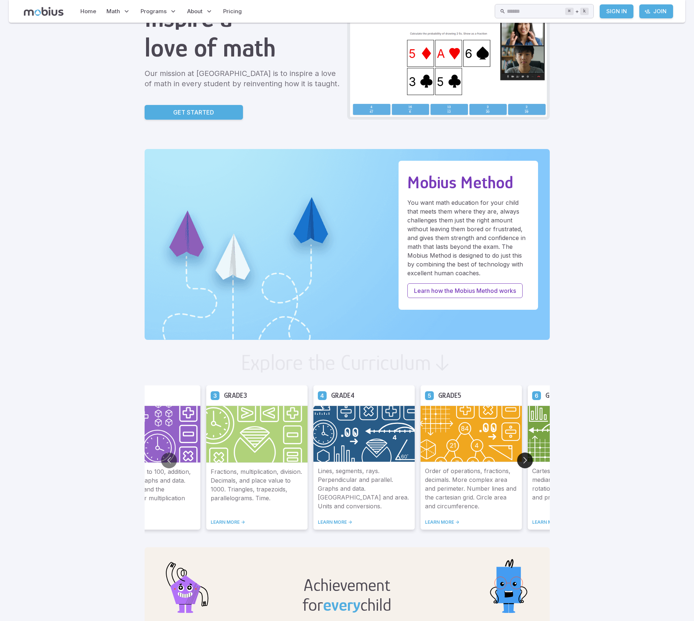  What do you see at coordinates (336, 363) in the screenshot?
I see `h2: Explore the Curriculum` at bounding box center [336, 363].